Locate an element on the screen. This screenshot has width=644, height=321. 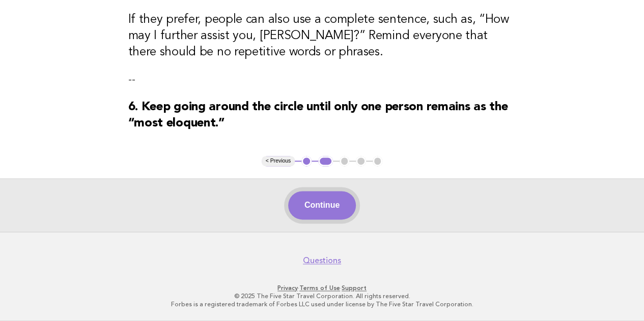
a: Privacy is located at coordinates (288, 288).